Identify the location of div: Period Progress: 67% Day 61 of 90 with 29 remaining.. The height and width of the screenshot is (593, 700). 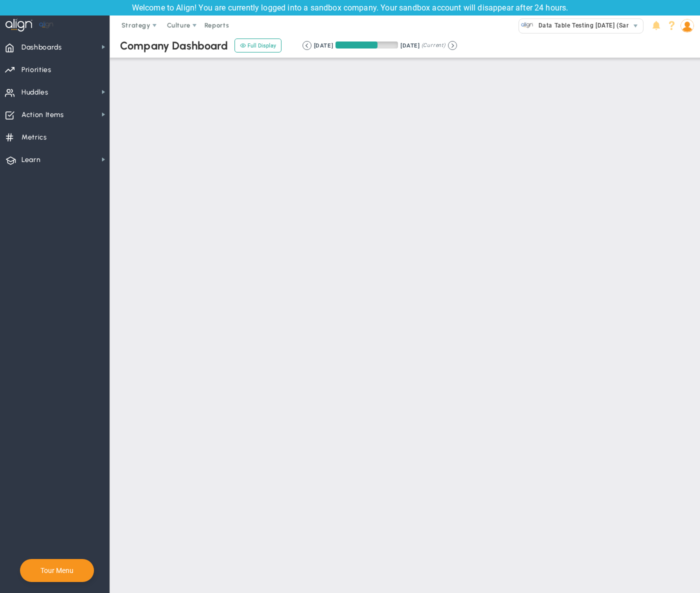
(367, 45).